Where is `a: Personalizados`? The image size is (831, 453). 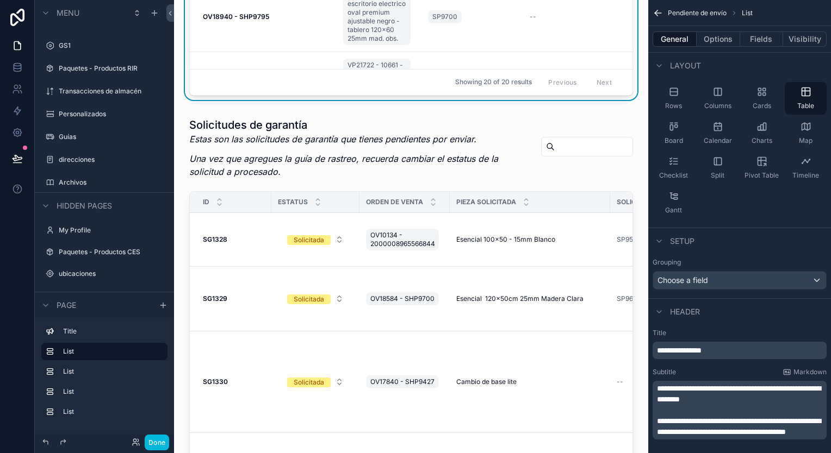
a: Personalizados is located at coordinates (110, 114).